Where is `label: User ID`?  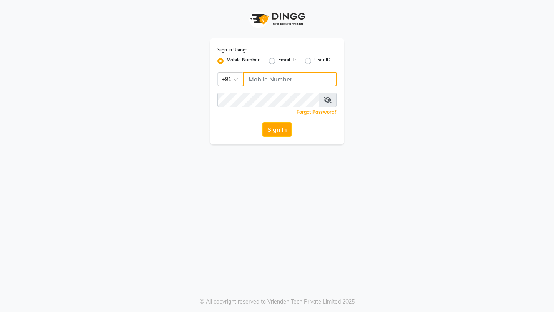 label: User ID is located at coordinates (322, 61).